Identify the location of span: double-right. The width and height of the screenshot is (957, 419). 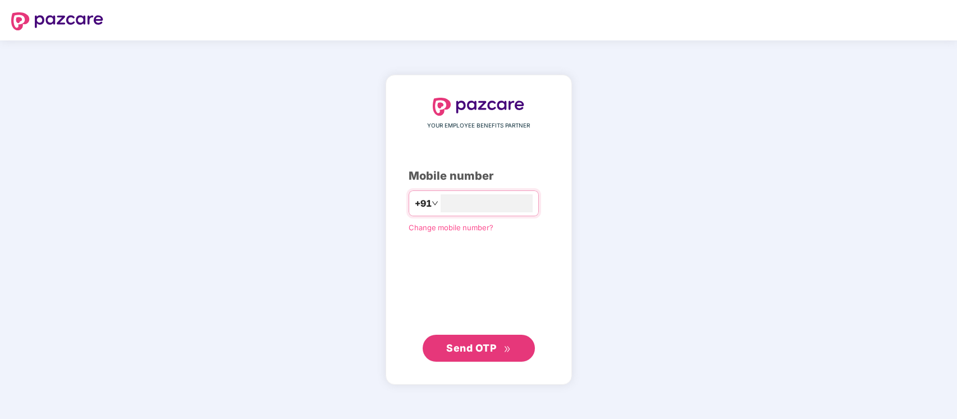
(507, 349).